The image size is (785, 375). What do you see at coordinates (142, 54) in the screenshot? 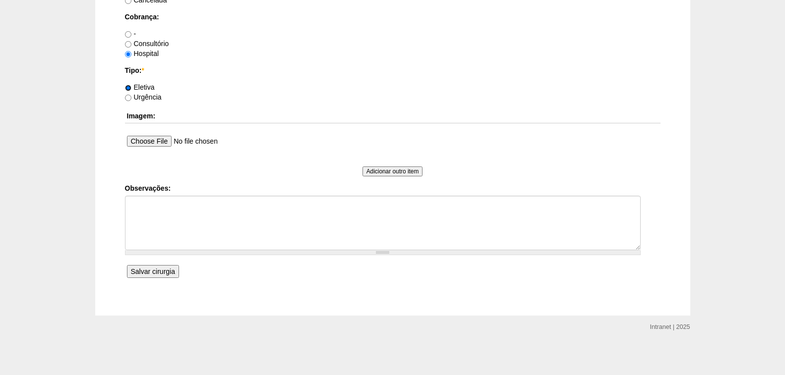
I see `label: Hospital` at bounding box center [142, 54].